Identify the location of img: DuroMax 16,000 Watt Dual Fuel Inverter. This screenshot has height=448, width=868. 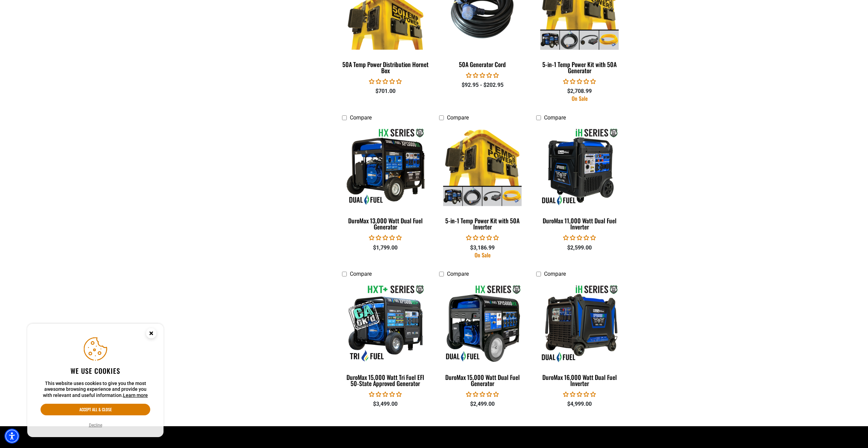
(580, 323).